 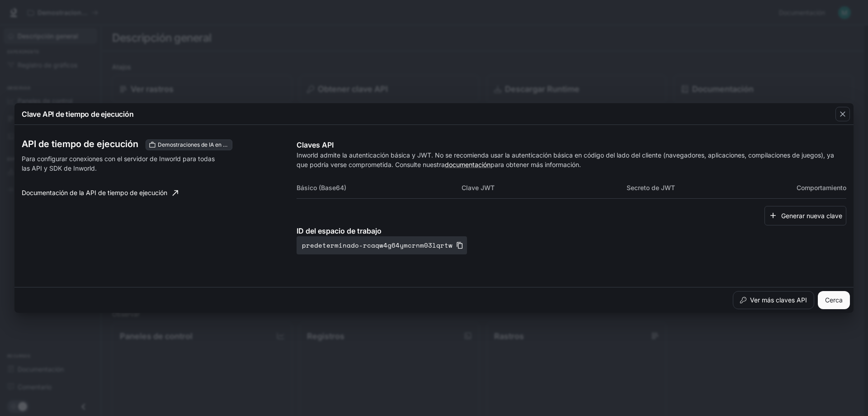 I want to click on font: documentación, so click(x=468, y=164).